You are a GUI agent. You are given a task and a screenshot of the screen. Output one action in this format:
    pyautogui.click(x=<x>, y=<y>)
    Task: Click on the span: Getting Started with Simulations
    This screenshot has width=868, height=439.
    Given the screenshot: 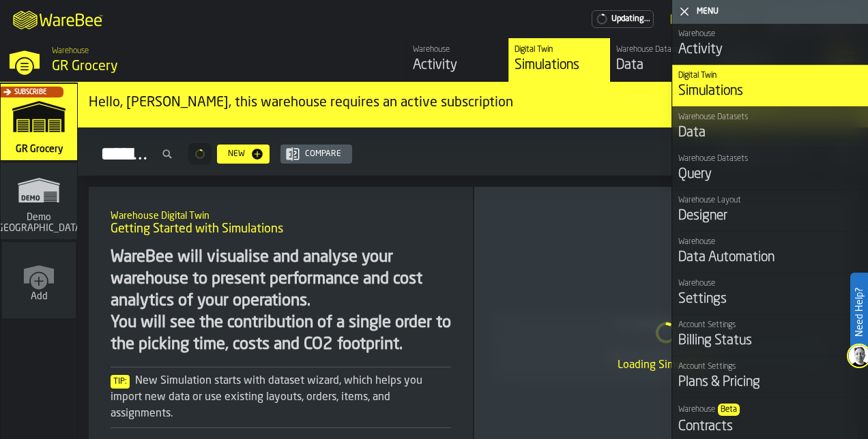 What is the action you would take?
    pyautogui.click(x=196, y=229)
    